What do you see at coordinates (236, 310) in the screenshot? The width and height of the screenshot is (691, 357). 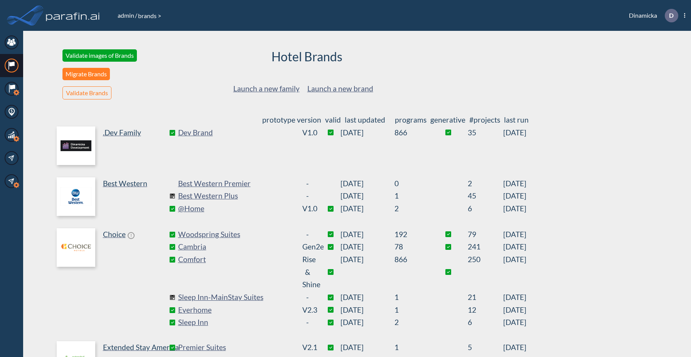 I see `a: Everhome` at bounding box center [236, 310].